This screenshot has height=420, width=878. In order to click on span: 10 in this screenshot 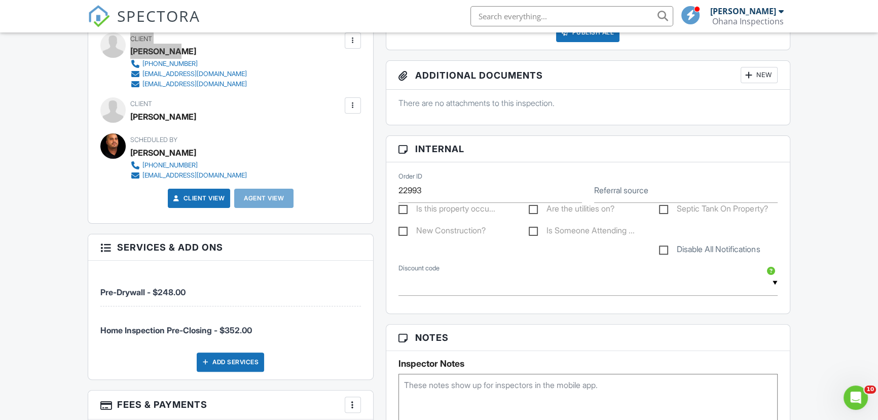, I will do `click(870, 389)`.